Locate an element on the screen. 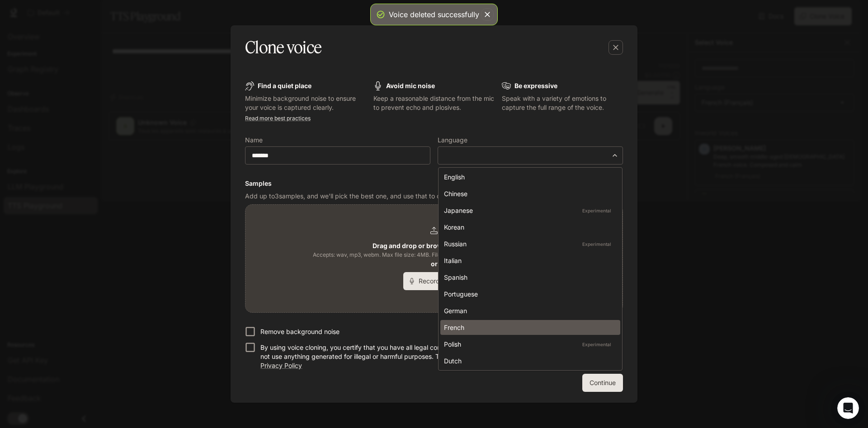 This screenshot has height=428, width=868. div: English is located at coordinates (528, 177).